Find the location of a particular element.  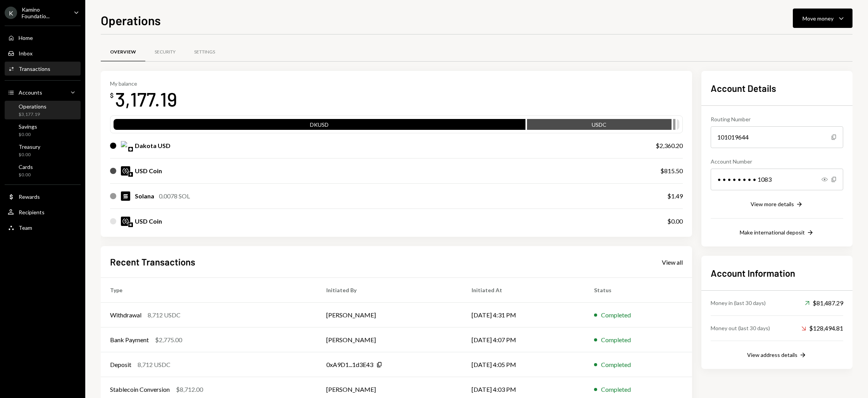

div: $1.49 is located at coordinates (675, 196).